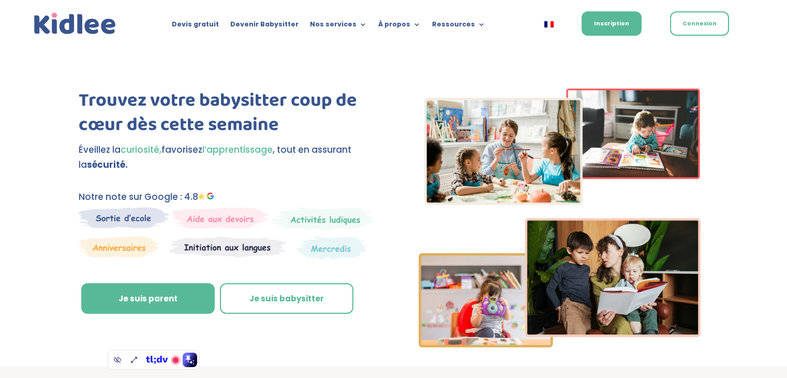  Describe the element at coordinates (611, 23) in the screenshot. I see `a: Inscription` at that location.